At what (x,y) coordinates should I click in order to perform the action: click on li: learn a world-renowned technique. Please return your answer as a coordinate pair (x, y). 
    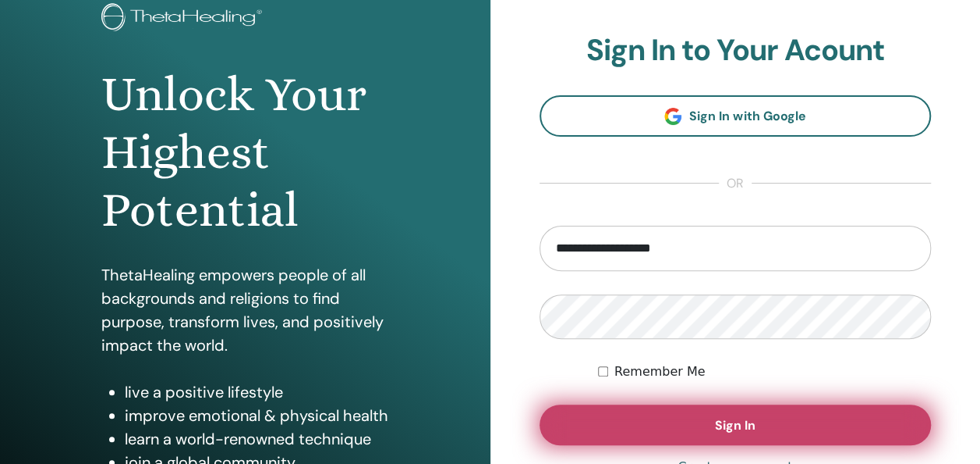
    Looking at the image, I should click on (257, 438).